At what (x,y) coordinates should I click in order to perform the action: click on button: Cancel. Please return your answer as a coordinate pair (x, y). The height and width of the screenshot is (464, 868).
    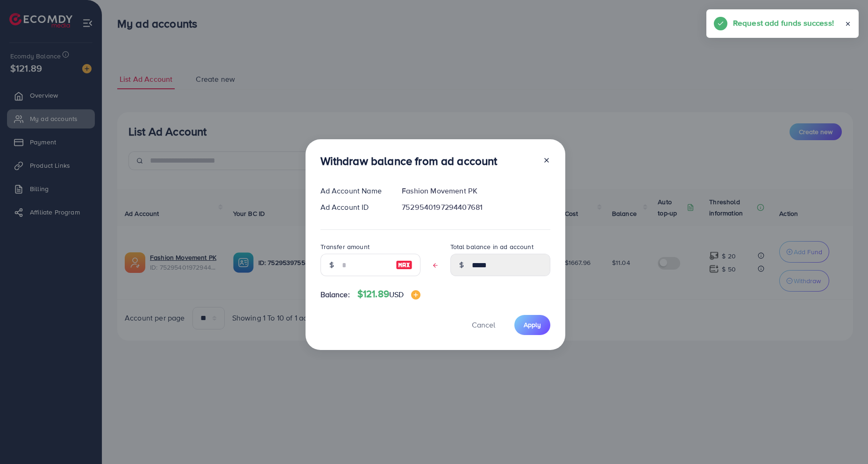
    Looking at the image, I should click on (483, 325).